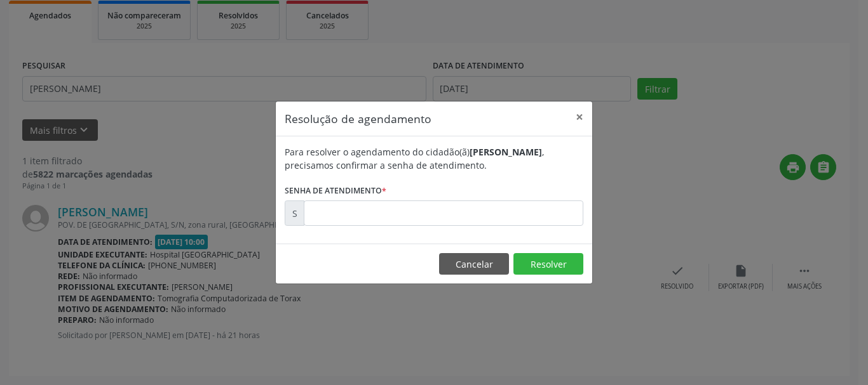 This screenshot has width=868, height=385. What do you see at coordinates (580, 117) in the screenshot?
I see `button: Close` at bounding box center [580, 117].